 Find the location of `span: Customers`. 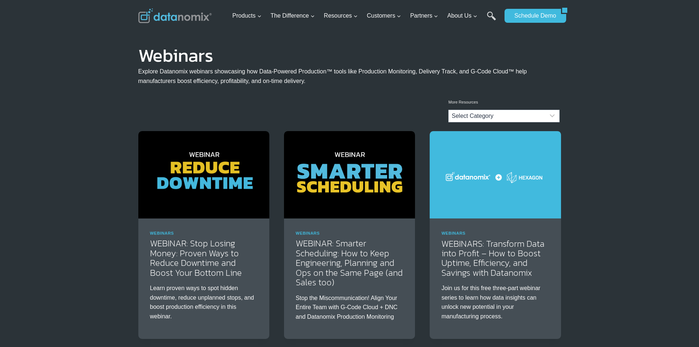

span: Customers is located at coordinates (384, 16).